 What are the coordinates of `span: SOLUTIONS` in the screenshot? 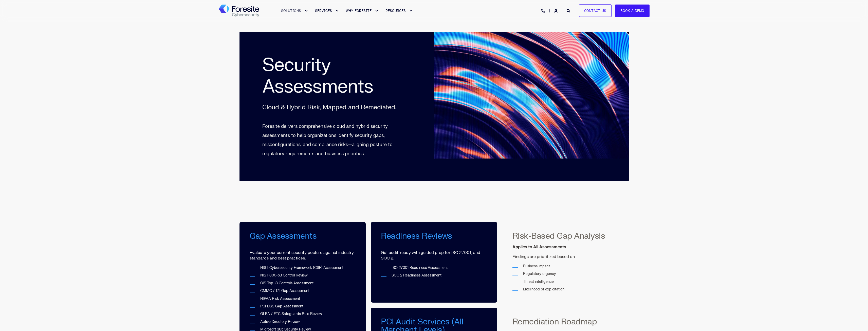 It's located at (291, 11).